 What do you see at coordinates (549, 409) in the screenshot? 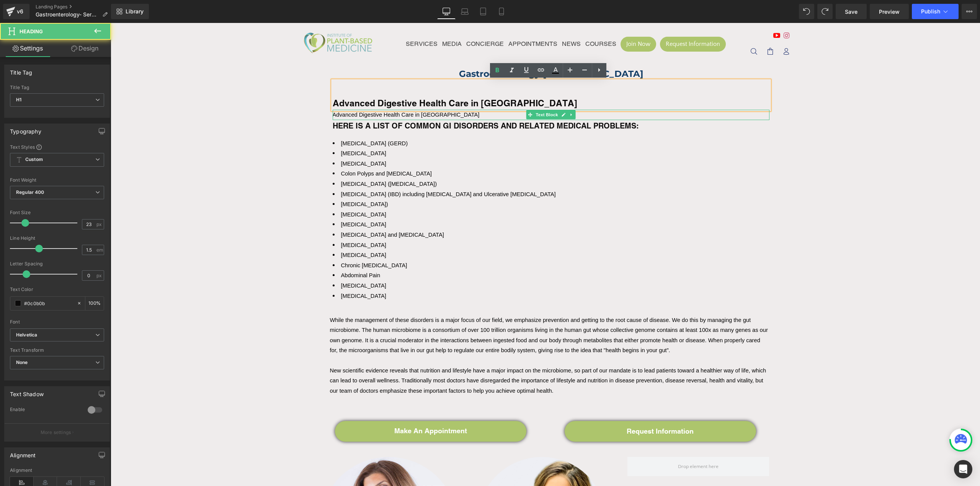
I see `span: Request Information` at bounding box center [549, 409].